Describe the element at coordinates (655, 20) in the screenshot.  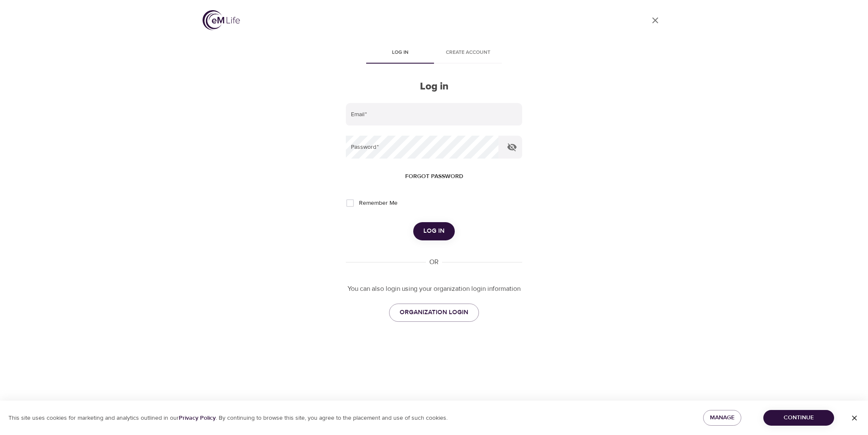
I see `a: close` at that location.